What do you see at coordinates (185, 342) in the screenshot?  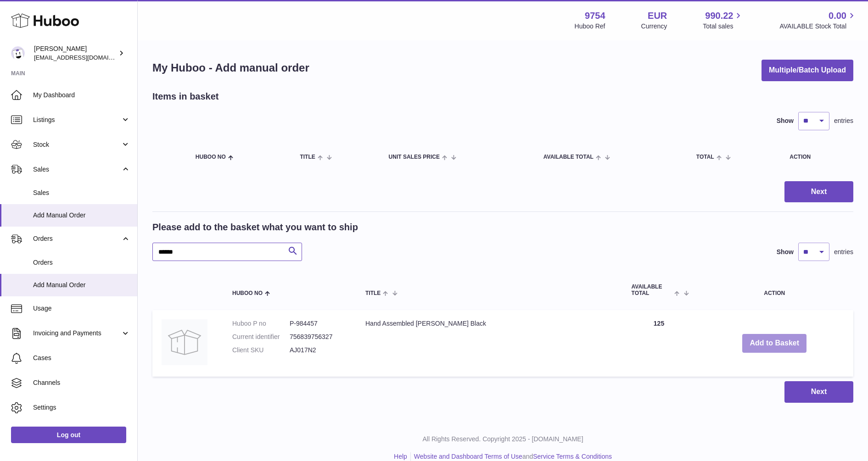 I see `img: Hand Assembled Anthony James Speedster Black` at bounding box center [185, 342].